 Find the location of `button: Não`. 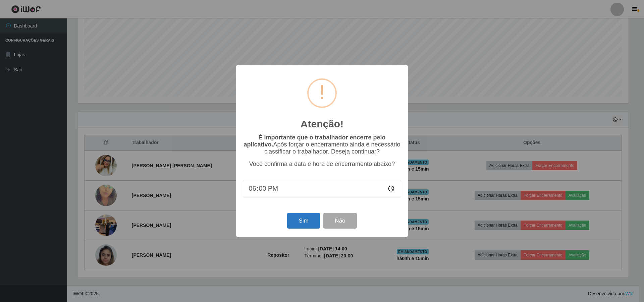

button: Não is located at coordinates (340, 220).